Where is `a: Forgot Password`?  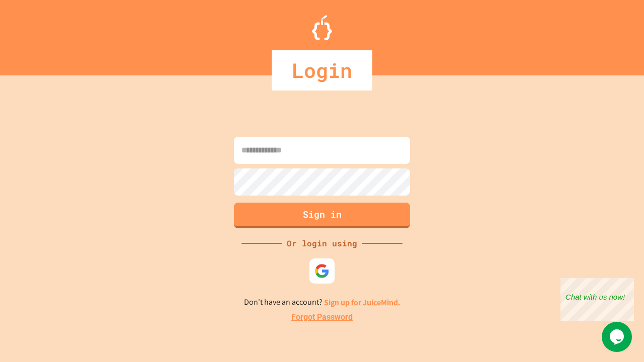
a: Forgot Password is located at coordinates (322, 317).